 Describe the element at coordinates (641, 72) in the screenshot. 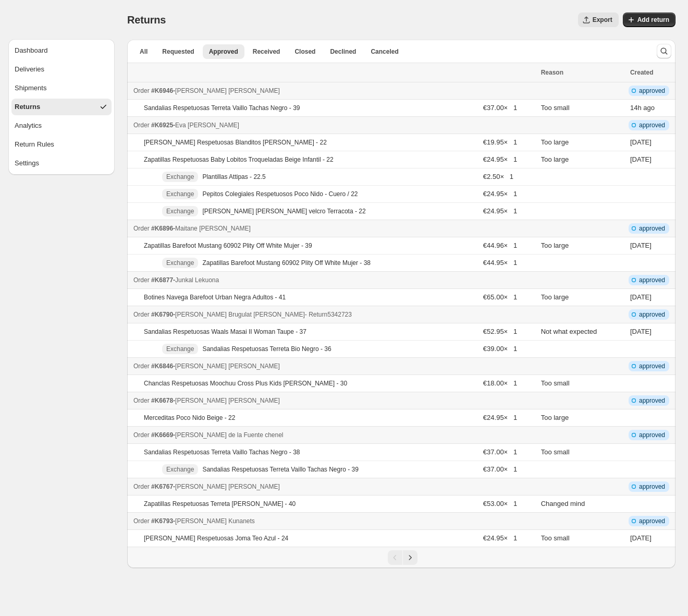

I see `span: Created` at that location.